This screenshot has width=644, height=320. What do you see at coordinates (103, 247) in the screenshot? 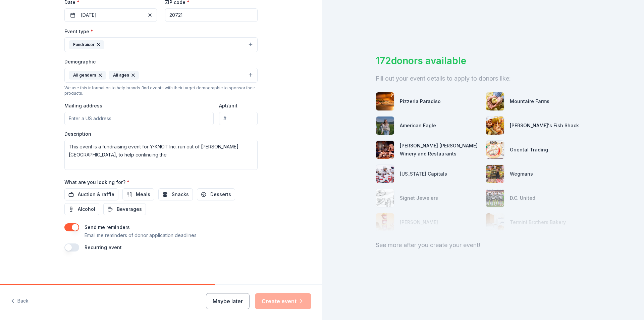
I see `label: Recurring event` at bounding box center [103, 247].